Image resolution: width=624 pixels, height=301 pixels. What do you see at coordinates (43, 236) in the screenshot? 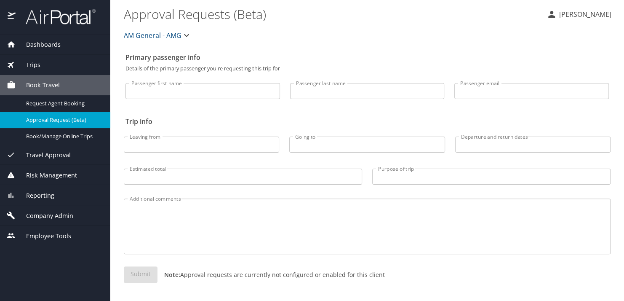
I see `span: Employee Tools` at bounding box center [43, 236].